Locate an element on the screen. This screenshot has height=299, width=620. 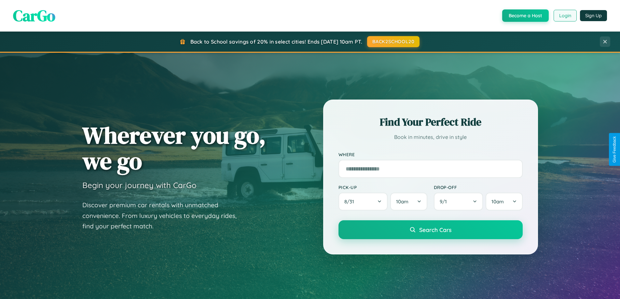
h2: Find Your Perfect Ride is located at coordinates (430, 122).